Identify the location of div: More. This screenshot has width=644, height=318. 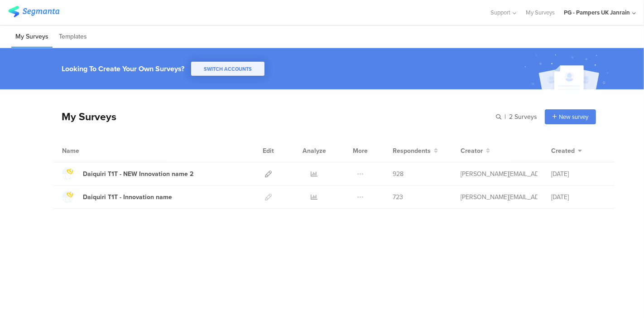
(360, 150).